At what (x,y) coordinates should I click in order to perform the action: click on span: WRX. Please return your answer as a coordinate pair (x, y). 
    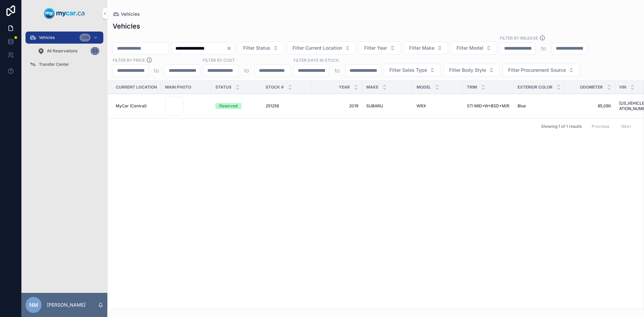
    Looking at the image, I should click on (421, 106).